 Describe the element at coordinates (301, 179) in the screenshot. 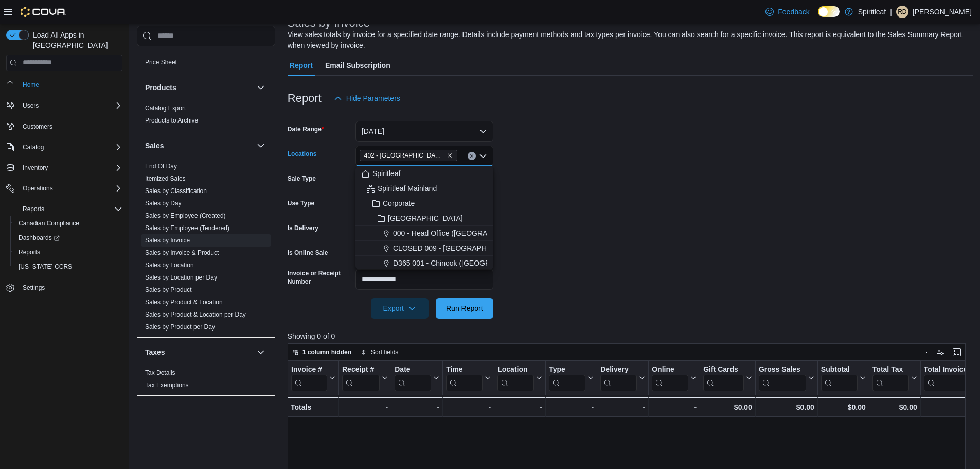

I see `label: Sale Type` at that location.